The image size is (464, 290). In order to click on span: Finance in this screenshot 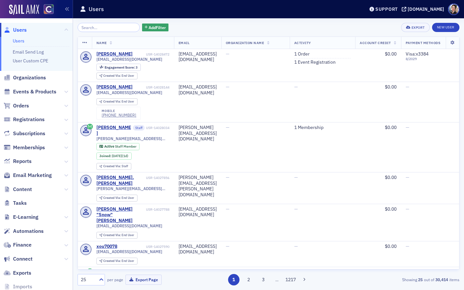, I will do `click(22, 245)`.